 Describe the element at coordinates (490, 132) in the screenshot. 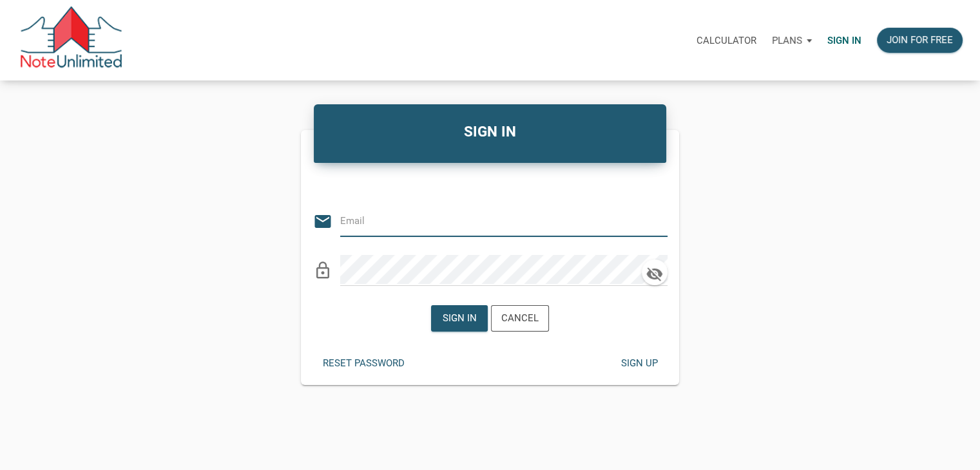

I see `h4: SIGN IN` at that location.